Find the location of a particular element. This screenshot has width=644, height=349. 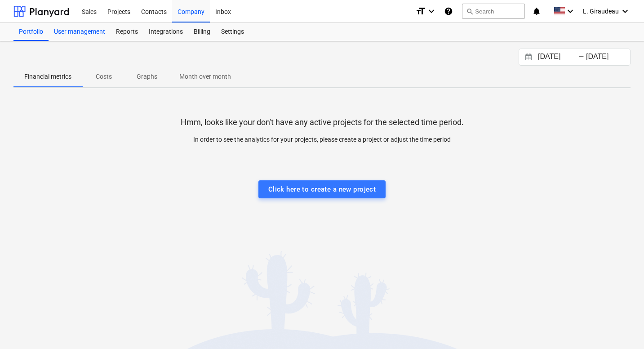

div: Portfolio is located at coordinates (31, 32).